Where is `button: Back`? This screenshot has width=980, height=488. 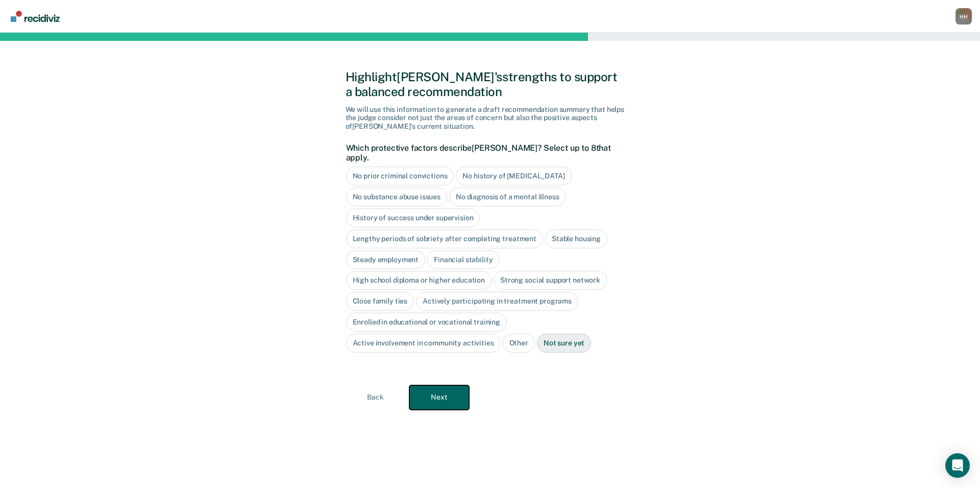
button: Back is located at coordinates (375, 397).